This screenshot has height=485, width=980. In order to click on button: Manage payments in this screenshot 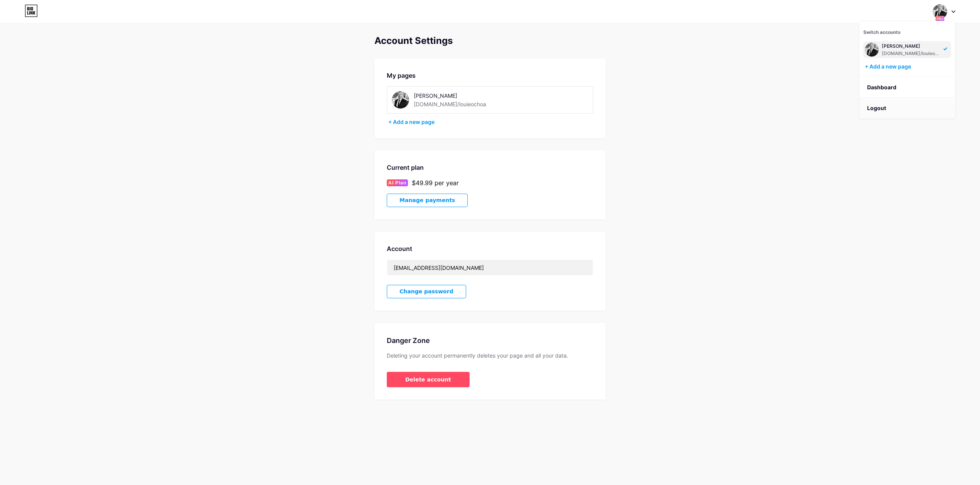, I will do `click(427, 200)`.